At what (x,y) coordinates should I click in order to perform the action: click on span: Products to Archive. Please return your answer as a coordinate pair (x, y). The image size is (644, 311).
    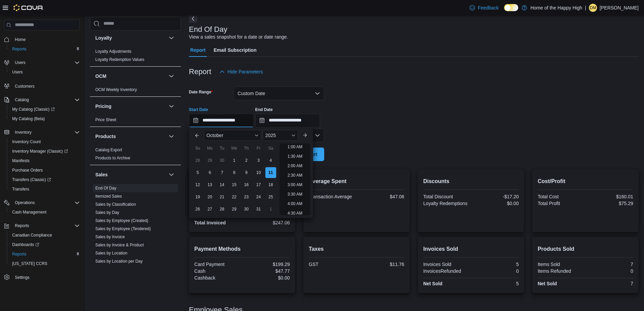
    Looking at the image, I should click on (112, 158).